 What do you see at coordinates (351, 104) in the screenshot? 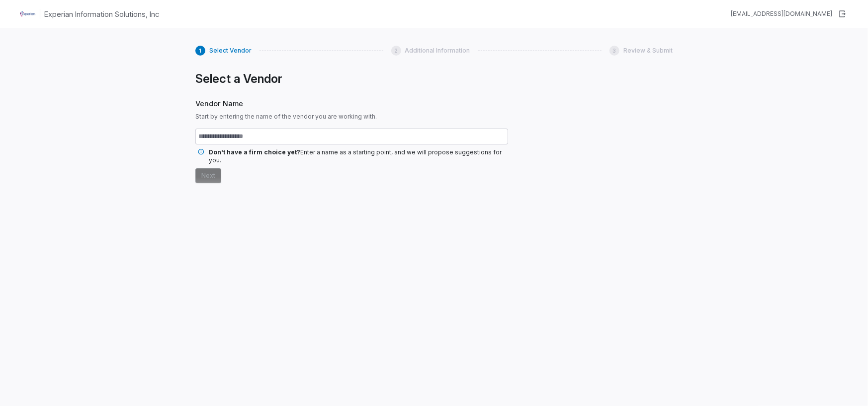
I see `span: Vendor Name` at bounding box center [351, 104].